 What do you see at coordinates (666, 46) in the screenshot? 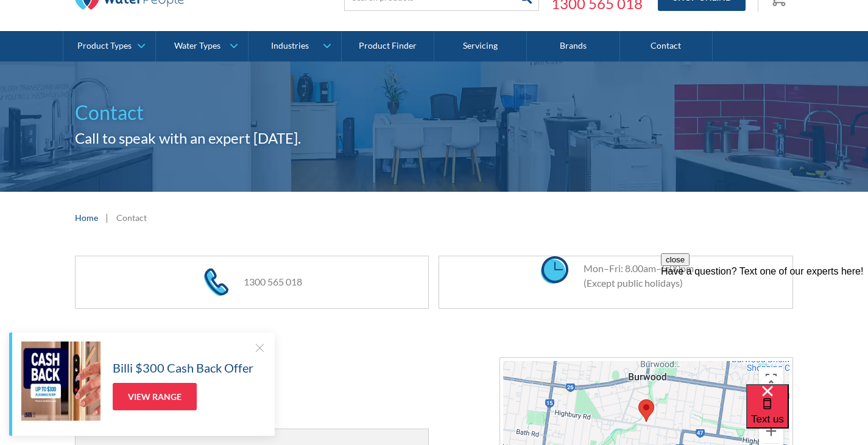
I see `a: Contact` at bounding box center [666, 46].